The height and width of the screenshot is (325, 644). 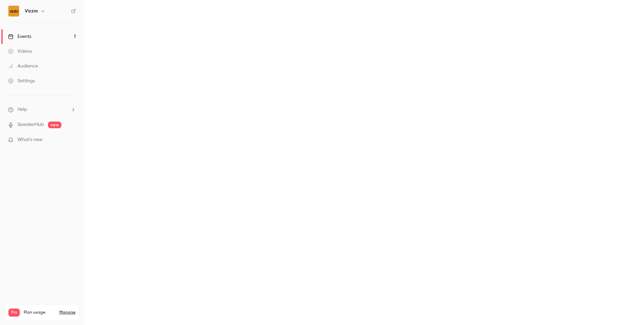 What do you see at coordinates (68, 312) in the screenshot?
I see `a: Manage` at bounding box center [68, 312].